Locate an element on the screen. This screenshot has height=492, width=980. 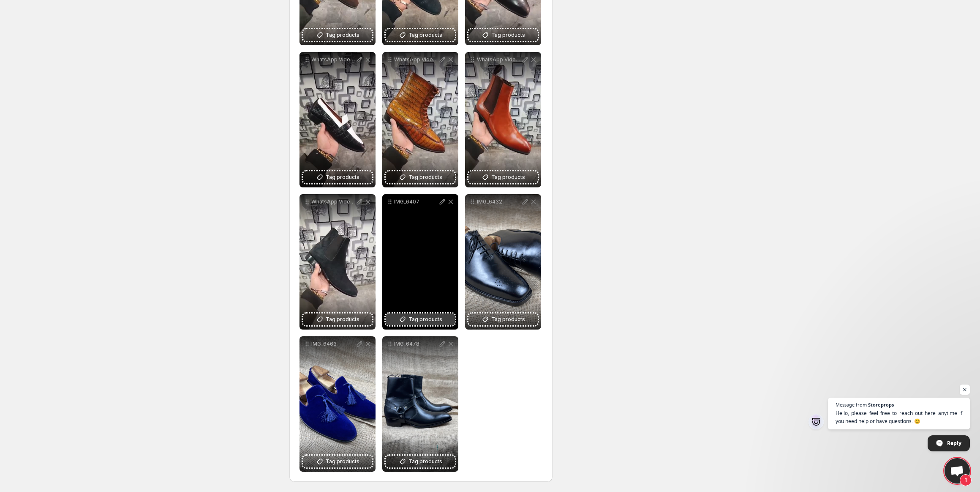
div: Open chat is located at coordinates (958, 471).